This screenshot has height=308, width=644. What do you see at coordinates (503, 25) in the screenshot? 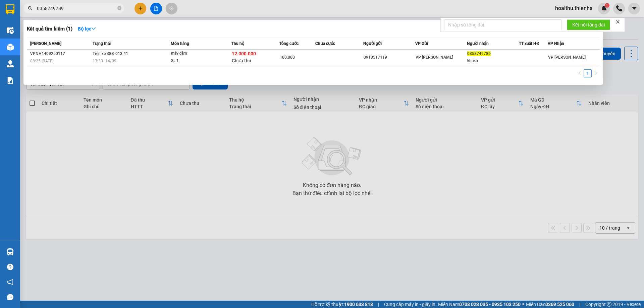
I see `input: Nhập số tổng đài` at bounding box center [503, 25].